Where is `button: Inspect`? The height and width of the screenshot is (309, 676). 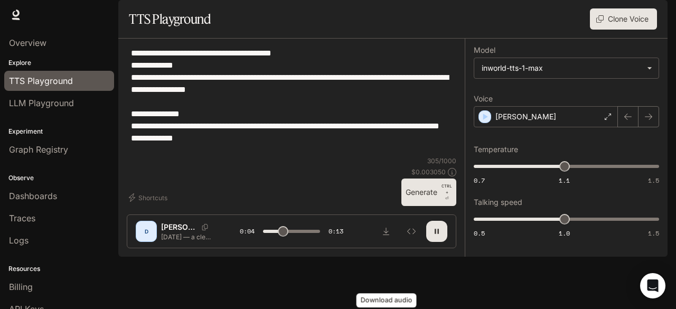
button: Inspect is located at coordinates (411, 231).